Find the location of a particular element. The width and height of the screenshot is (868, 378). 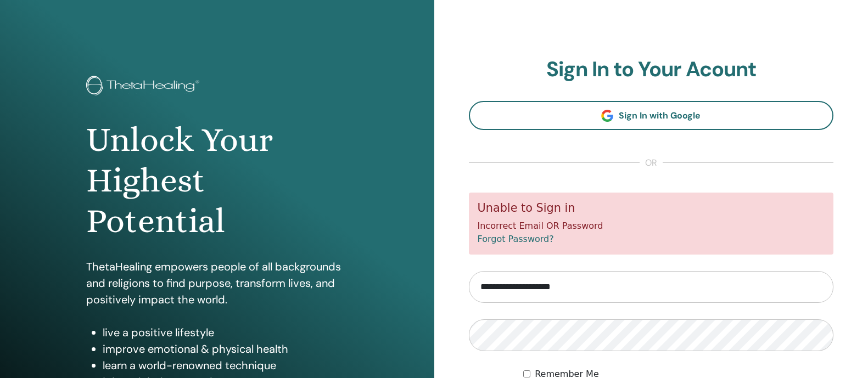

span: or is located at coordinates (651, 163).